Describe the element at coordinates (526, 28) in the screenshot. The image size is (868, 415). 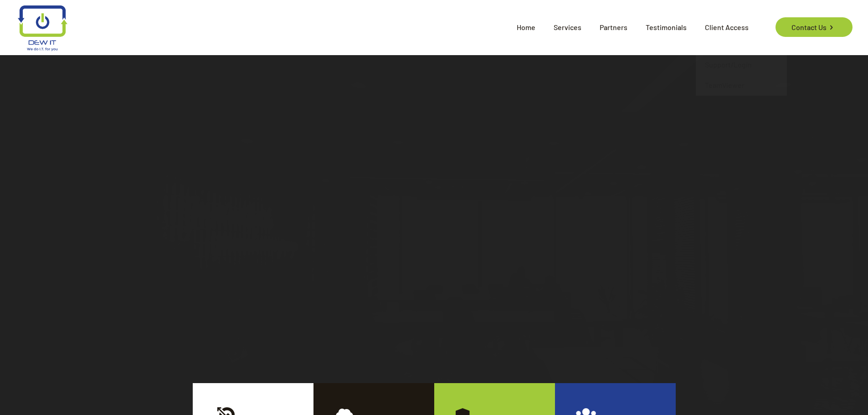
I see `span: Home` at that location.